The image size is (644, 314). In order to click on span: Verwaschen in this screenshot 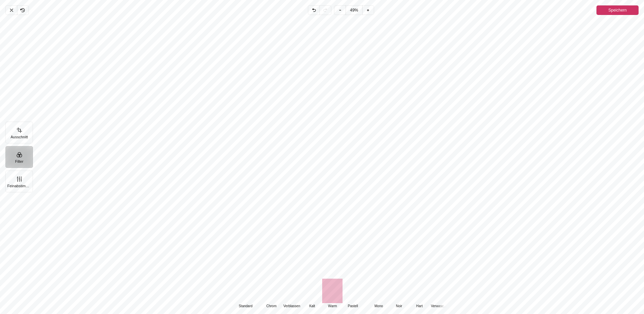, I will do `click(440, 306)`.